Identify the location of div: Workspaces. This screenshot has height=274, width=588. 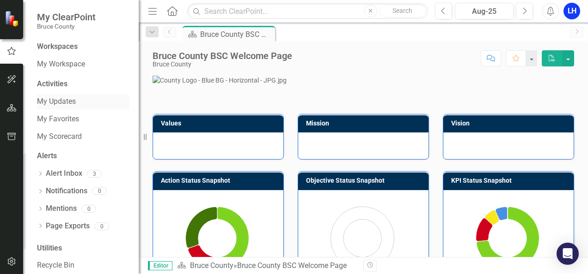
(57, 47).